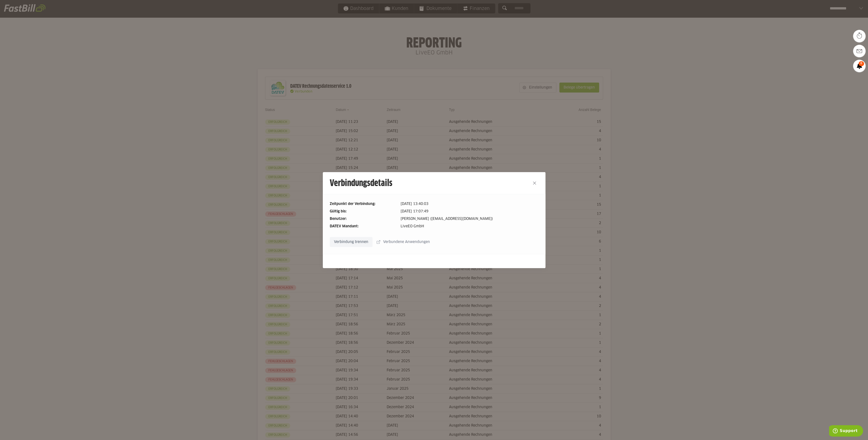 Image resolution: width=868 pixels, height=440 pixels. I want to click on dt: Zeitpunkt der Verbindung:, so click(363, 204).